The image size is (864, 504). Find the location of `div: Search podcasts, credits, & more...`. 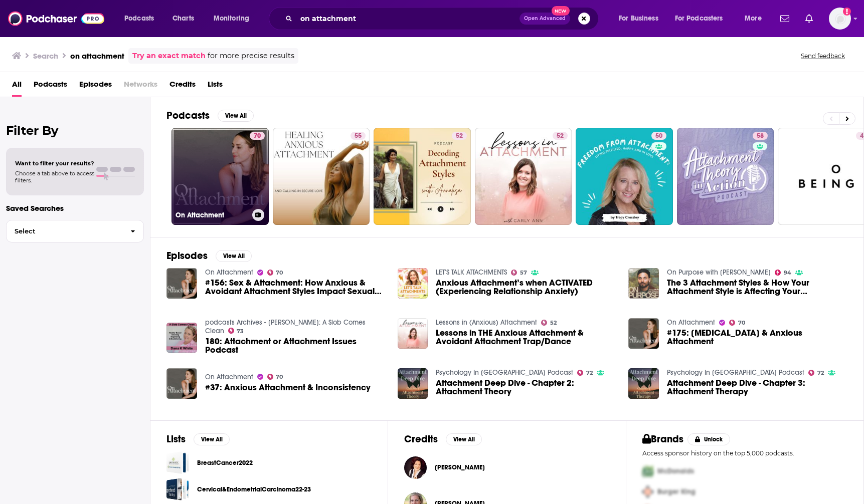

div: Search podcasts, credits, & more... is located at coordinates (443, 18).